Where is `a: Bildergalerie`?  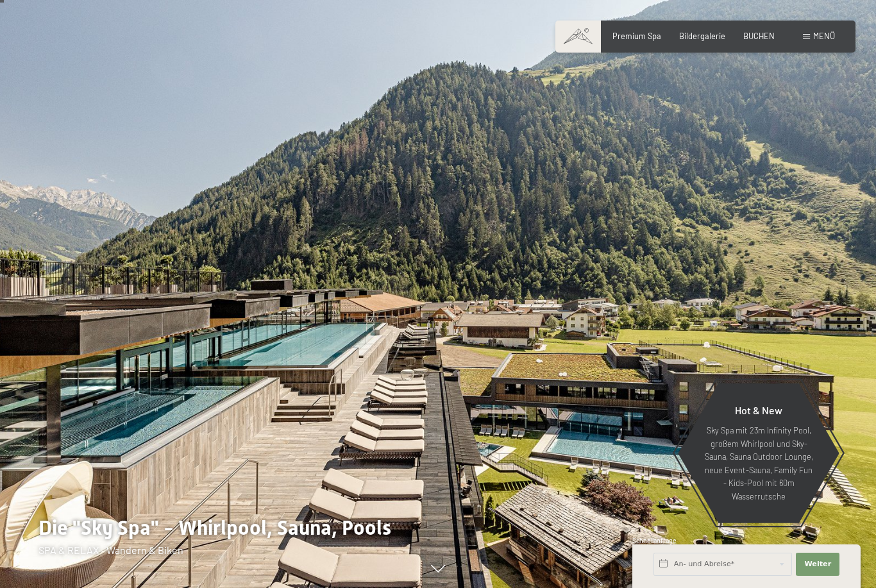
a: Bildergalerie is located at coordinates (702, 36).